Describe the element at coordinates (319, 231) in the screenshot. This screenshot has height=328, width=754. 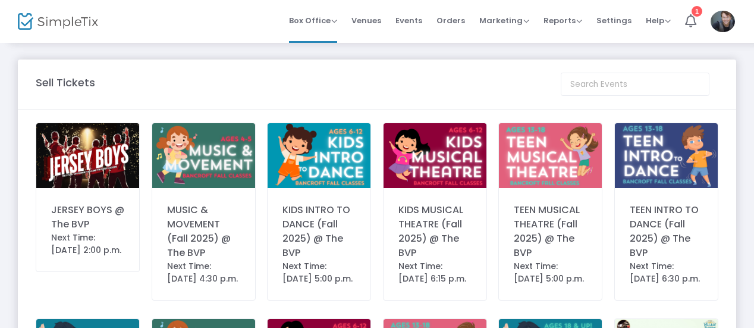
I see `div: KIDS INTRO TO DANCE (Fall 2025) @ The BVP` at that location.